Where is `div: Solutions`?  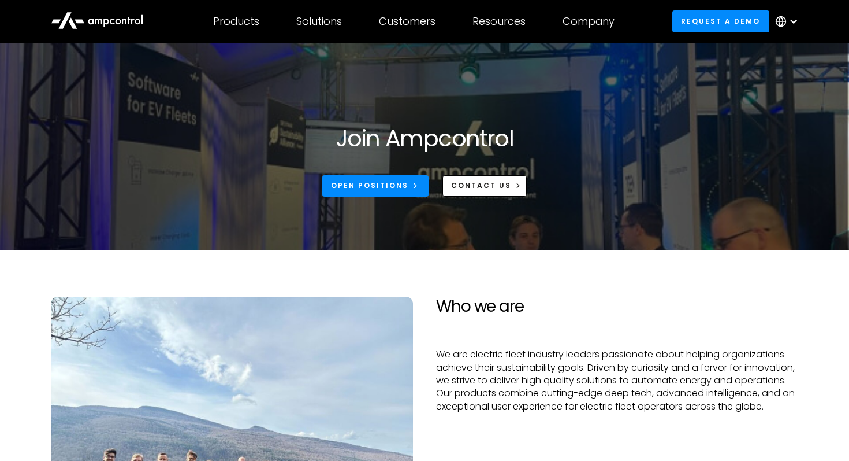 div: Solutions is located at coordinates (319, 21).